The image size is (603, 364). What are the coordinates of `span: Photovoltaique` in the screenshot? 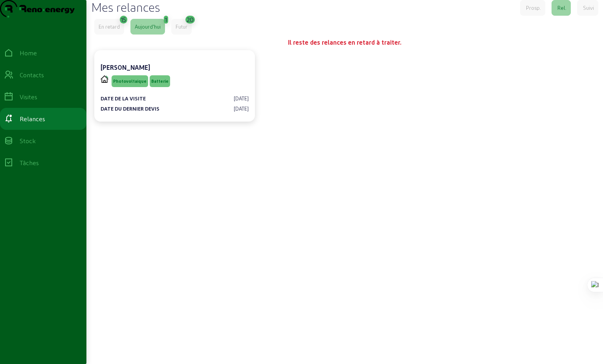 It's located at (130, 81).